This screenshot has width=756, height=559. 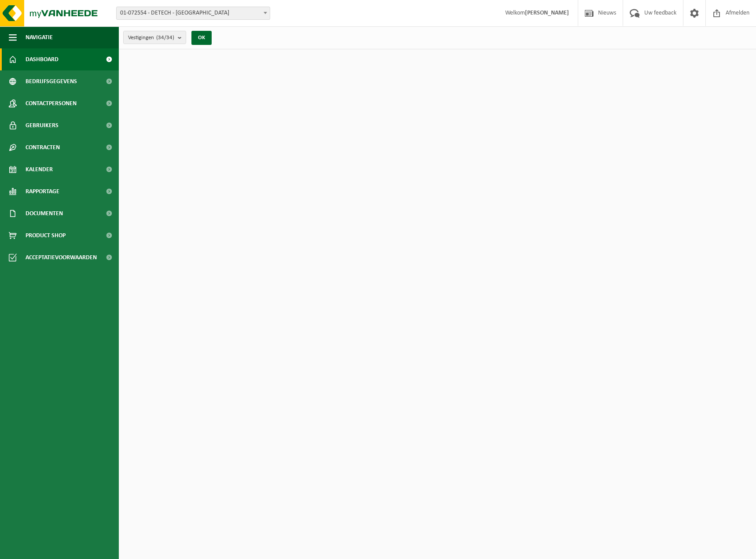 I want to click on count: (34/34), so click(x=165, y=37).